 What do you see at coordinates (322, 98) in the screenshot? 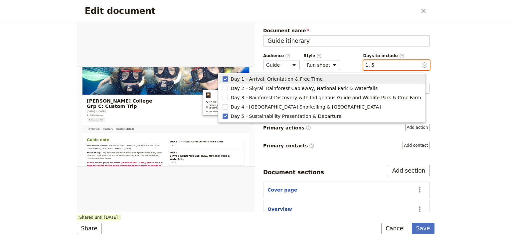
I see `button: Day 3Rainforest Discovery with Indigenous Guide and Wildlife Park & Croc Farm` at bounding box center [322, 98].